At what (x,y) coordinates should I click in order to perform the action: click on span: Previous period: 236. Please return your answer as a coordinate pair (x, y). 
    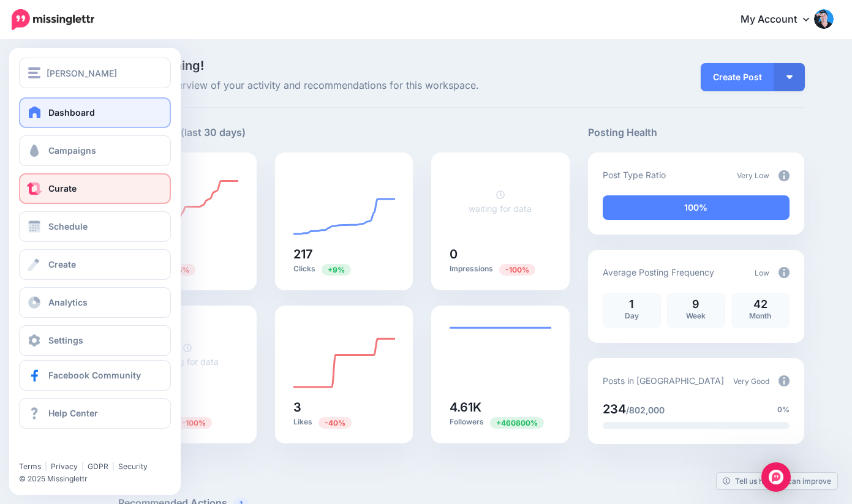
    Looking at the image, I should click on (517, 270).